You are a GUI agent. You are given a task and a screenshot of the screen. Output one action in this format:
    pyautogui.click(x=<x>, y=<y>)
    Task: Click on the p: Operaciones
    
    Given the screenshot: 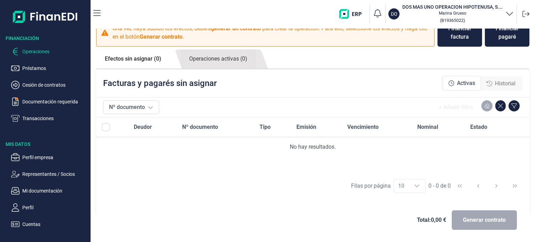 What is the action you would take?
    pyautogui.click(x=55, y=52)
    